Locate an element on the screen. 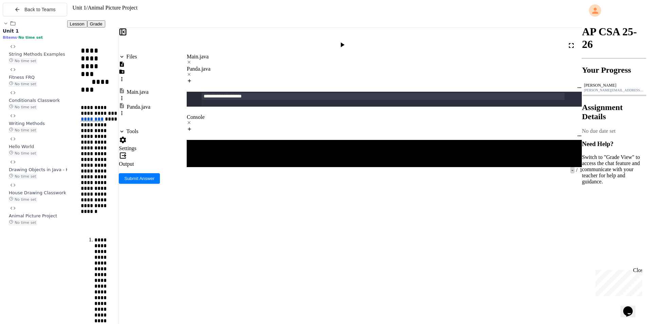 The image size is (649, 324). span: Drawing Objects in Java - HW Playposit Code is located at coordinates (58, 169).